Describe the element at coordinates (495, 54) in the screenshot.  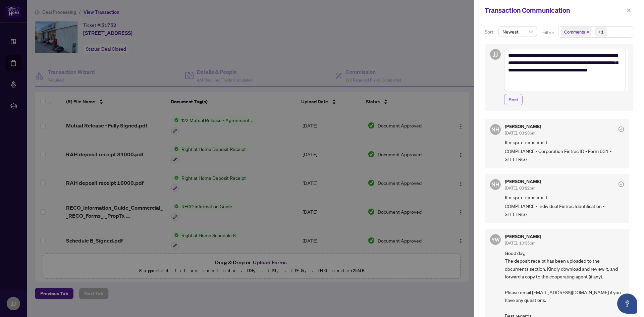
I see `span: JJ` at that location.